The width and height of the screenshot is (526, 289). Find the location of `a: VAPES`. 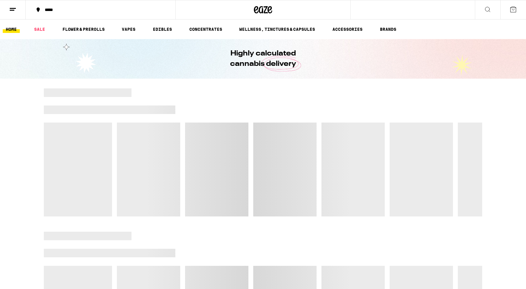

a: VAPES is located at coordinates (129, 29).